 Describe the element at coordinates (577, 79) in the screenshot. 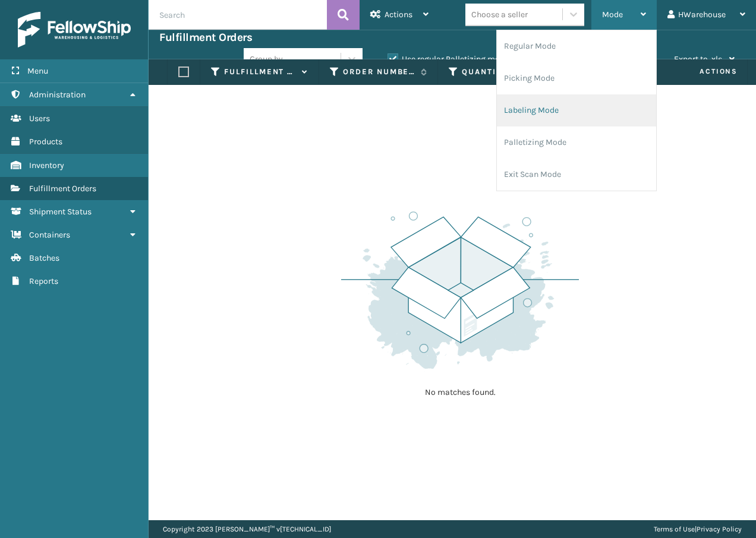

I see `li: Picking Mode` at that location.